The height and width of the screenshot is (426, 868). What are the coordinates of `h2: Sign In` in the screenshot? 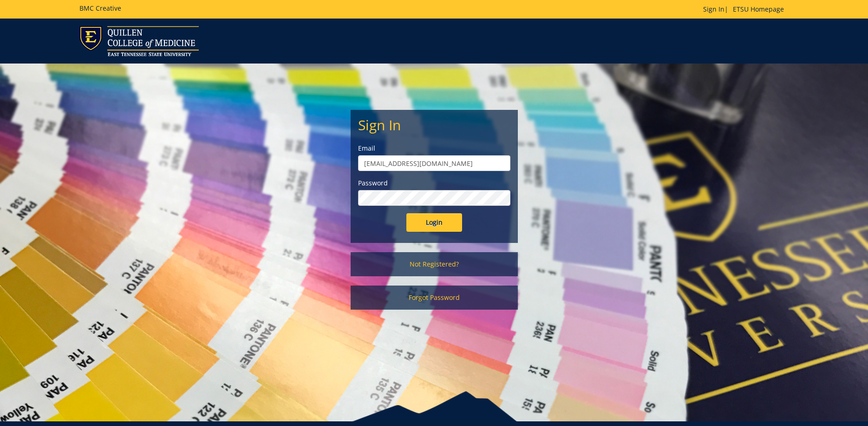 It's located at (434, 125).